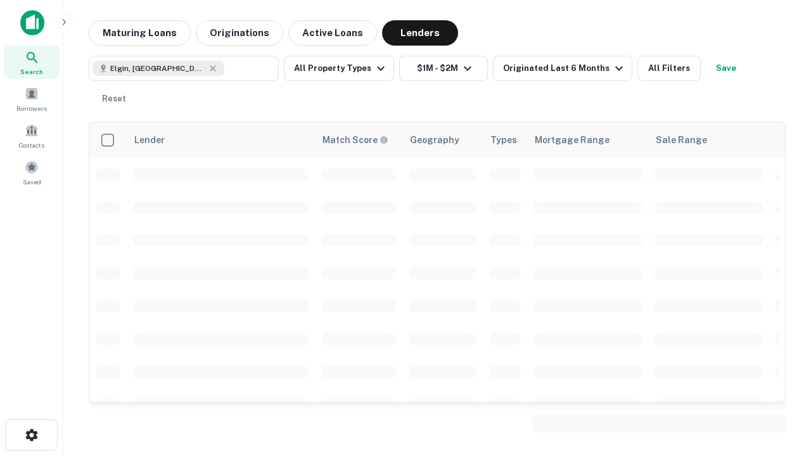  I want to click on span: Saved, so click(32, 182).